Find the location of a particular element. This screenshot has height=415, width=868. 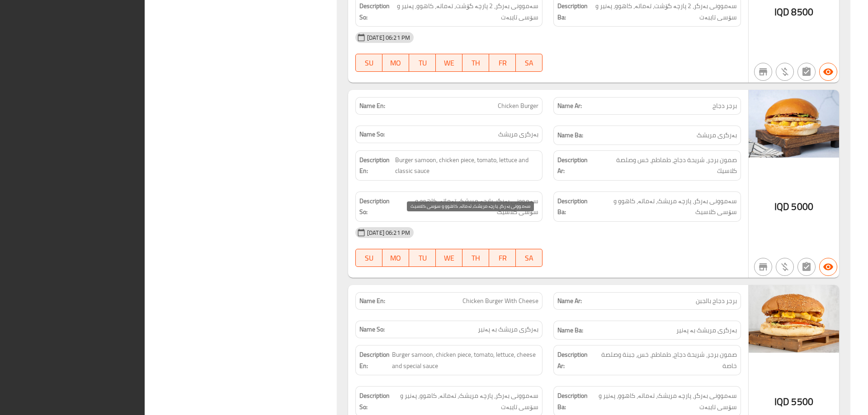

span: Burger samoon, chicken piece, tomato, lettuce and classic sauce is located at coordinates (467, 165).